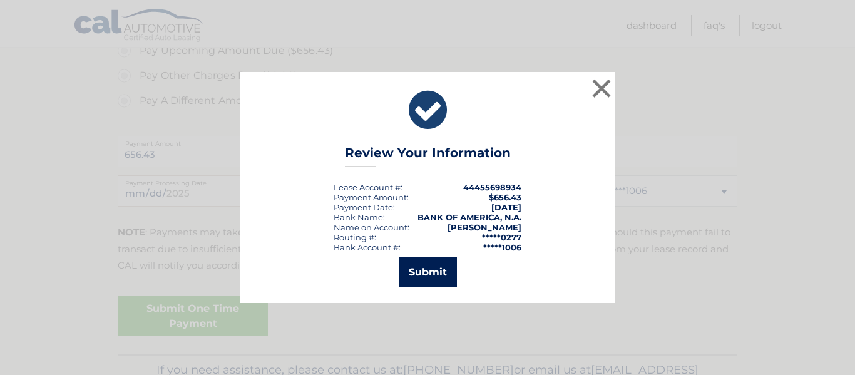  What do you see at coordinates (371, 227) in the screenshot?
I see `div: Name on Account:` at bounding box center [371, 227].